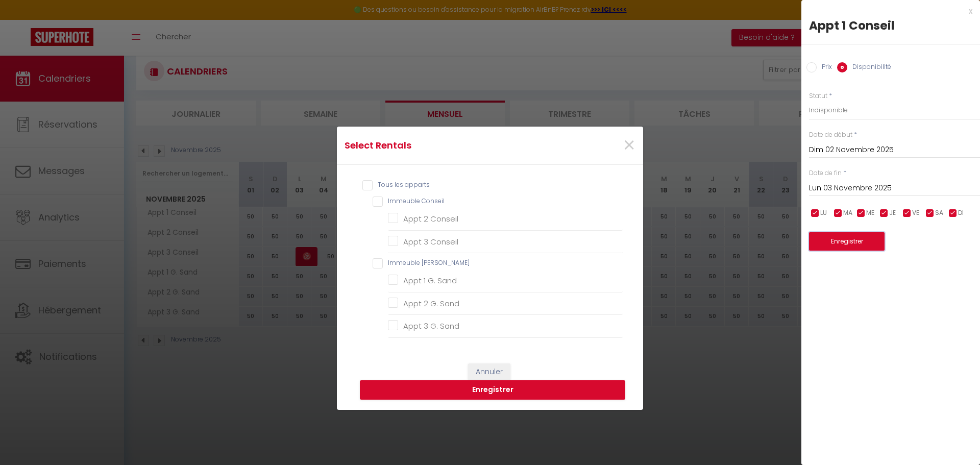  What do you see at coordinates (824, 68) in the screenshot?
I see `label: Prix` at bounding box center [824, 68].